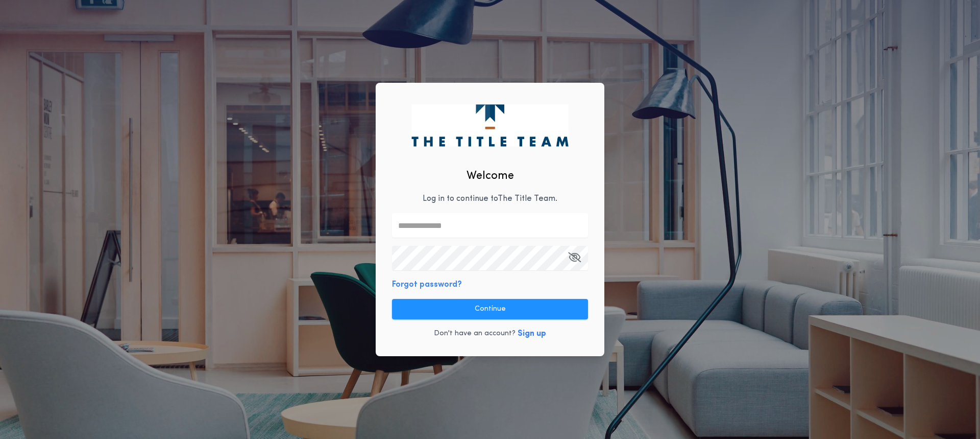 This screenshot has width=980, height=439. What do you see at coordinates (490, 309) in the screenshot?
I see `button: Continue` at bounding box center [490, 309].